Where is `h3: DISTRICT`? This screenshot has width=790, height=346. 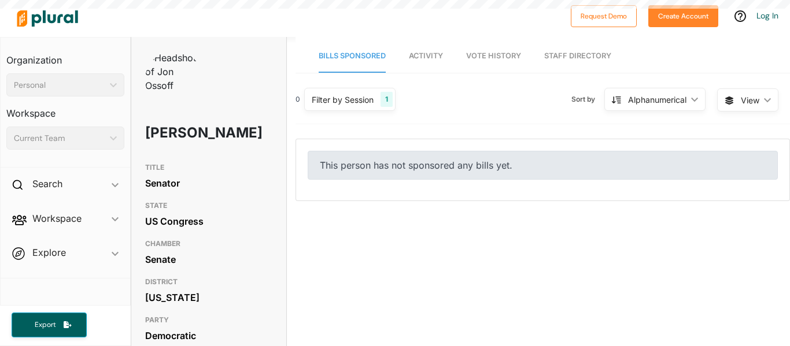 h3: DISTRICT is located at coordinates (209, 282).